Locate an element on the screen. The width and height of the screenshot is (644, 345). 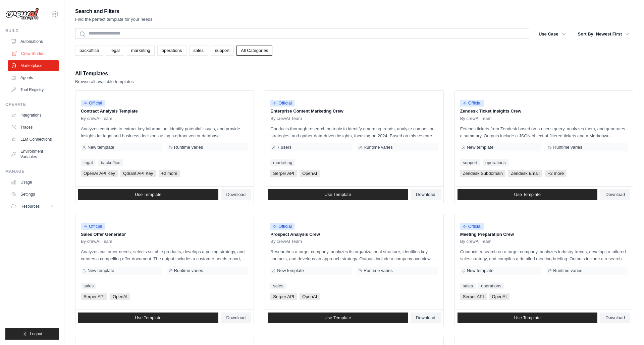
a: Tool Registry is located at coordinates (33, 90).